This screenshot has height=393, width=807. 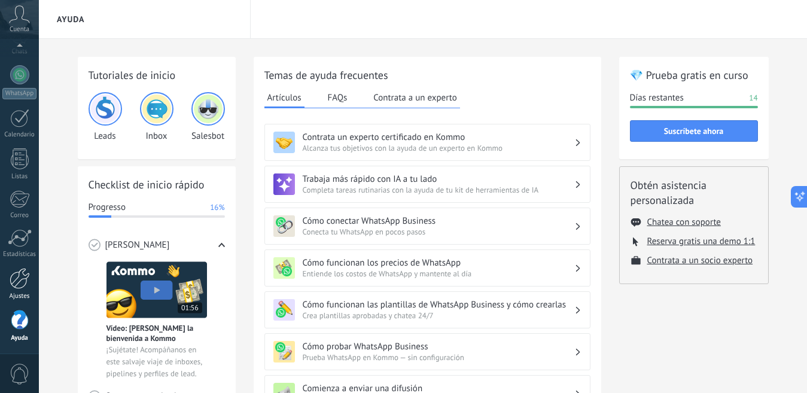 I want to click on h2: Obtén asistencia personalizada, so click(x=694, y=193).